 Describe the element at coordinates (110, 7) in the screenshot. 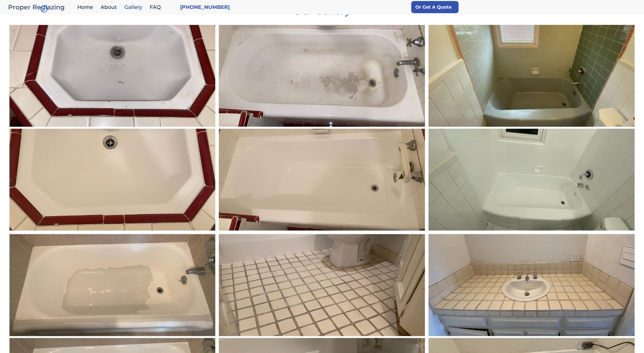

I see `a: About` at that location.